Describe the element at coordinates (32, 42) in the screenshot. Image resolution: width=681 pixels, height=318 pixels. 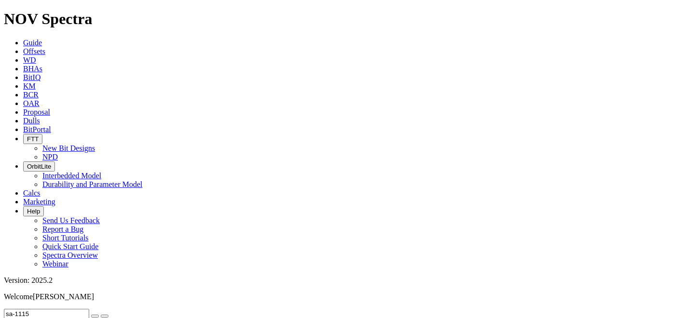
I see `a: Guide` at that location.